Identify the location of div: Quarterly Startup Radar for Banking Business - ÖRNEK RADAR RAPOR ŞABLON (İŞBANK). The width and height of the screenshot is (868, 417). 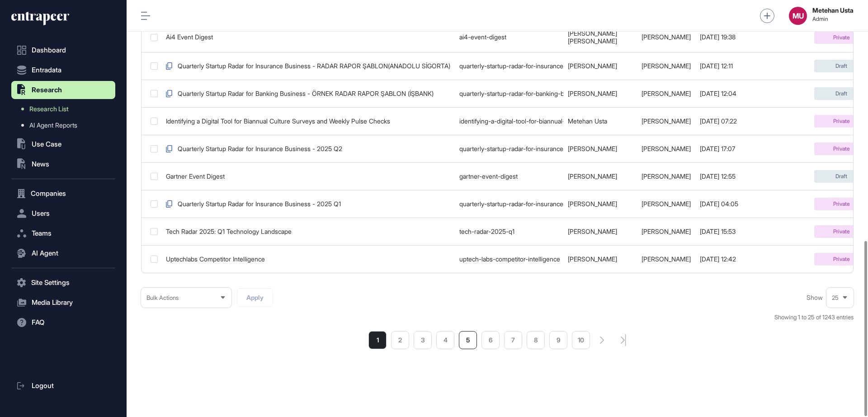
(308, 94).